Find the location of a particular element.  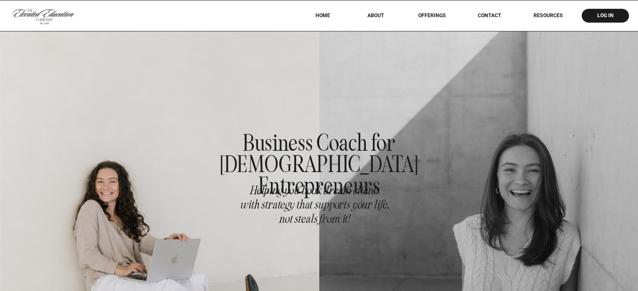

h2: Helping you book dream clients with strategy that supports your life, not steals from it! is located at coordinates (315, 209).